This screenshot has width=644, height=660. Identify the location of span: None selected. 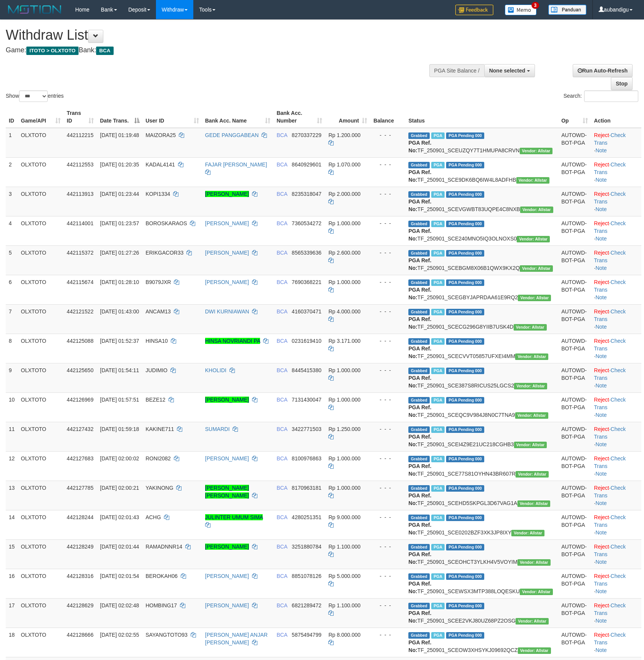
(508, 71).